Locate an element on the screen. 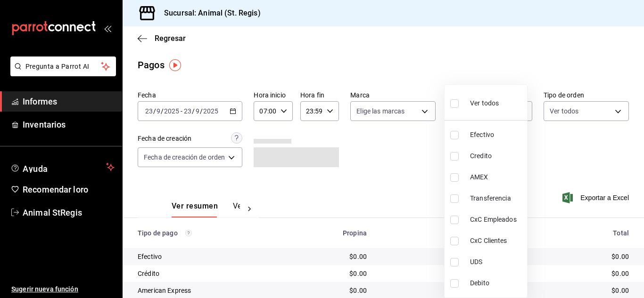  span: Efectivo is located at coordinates (497, 135).